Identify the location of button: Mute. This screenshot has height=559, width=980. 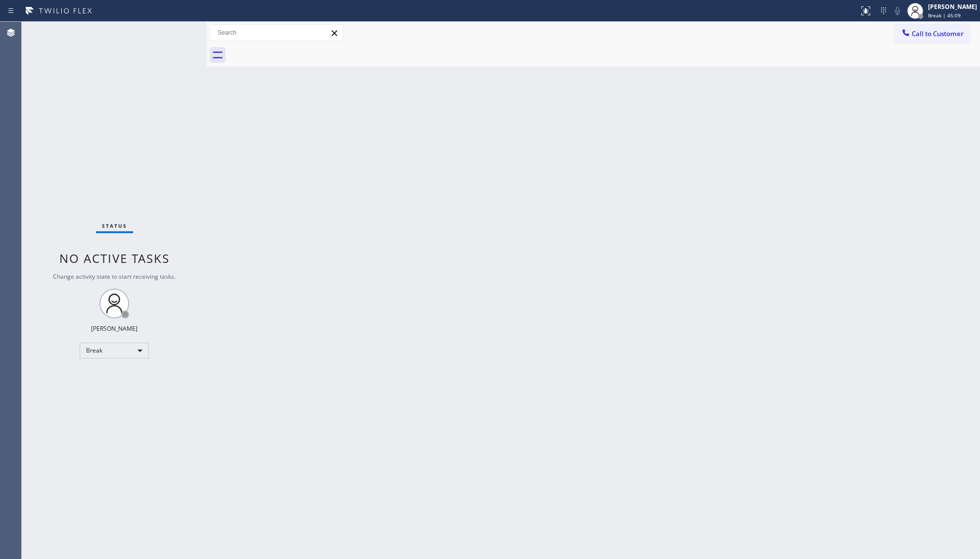
(898, 10).